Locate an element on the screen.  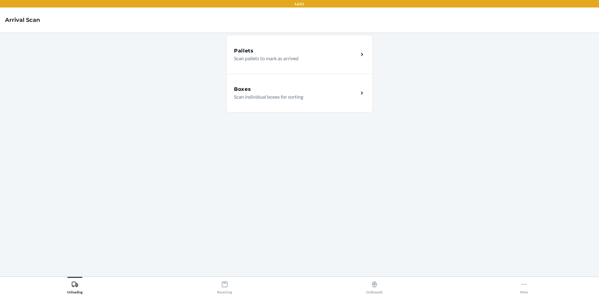
button: More is located at coordinates (524, 285).